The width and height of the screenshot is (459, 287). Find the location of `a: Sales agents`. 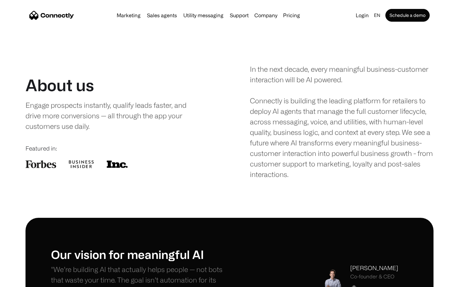

a: Sales agents is located at coordinates (162, 15).